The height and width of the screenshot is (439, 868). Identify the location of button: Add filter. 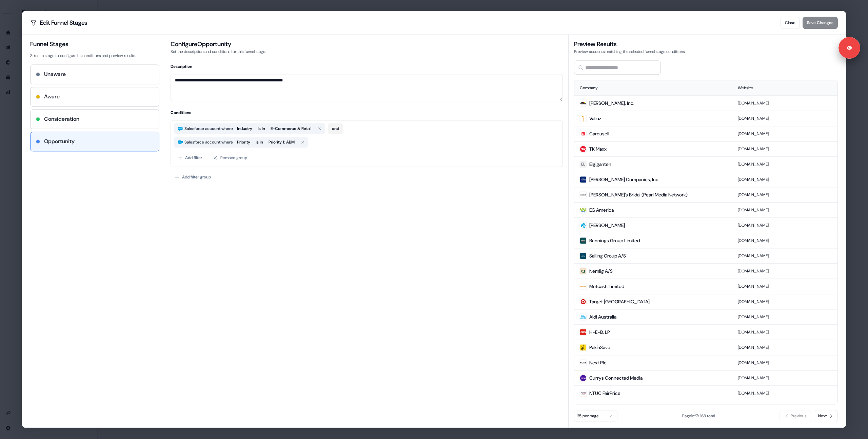
(190, 158).